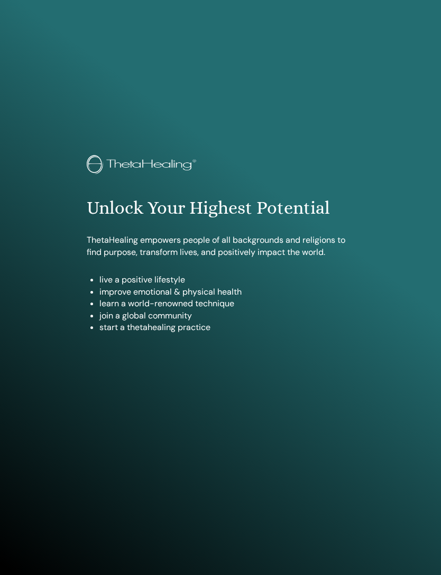 This screenshot has height=575, width=441. I want to click on li: learn a world-renowned technique, so click(227, 303).